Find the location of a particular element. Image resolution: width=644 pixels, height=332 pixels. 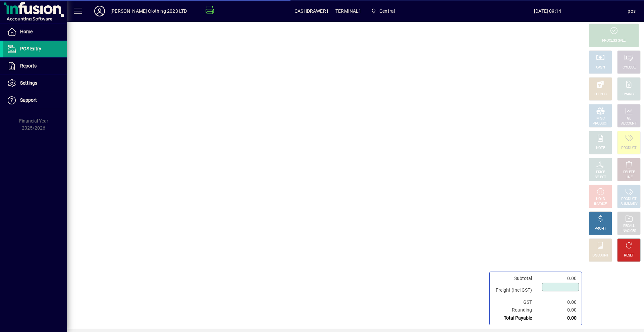

div: RESET is located at coordinates (629, 255).